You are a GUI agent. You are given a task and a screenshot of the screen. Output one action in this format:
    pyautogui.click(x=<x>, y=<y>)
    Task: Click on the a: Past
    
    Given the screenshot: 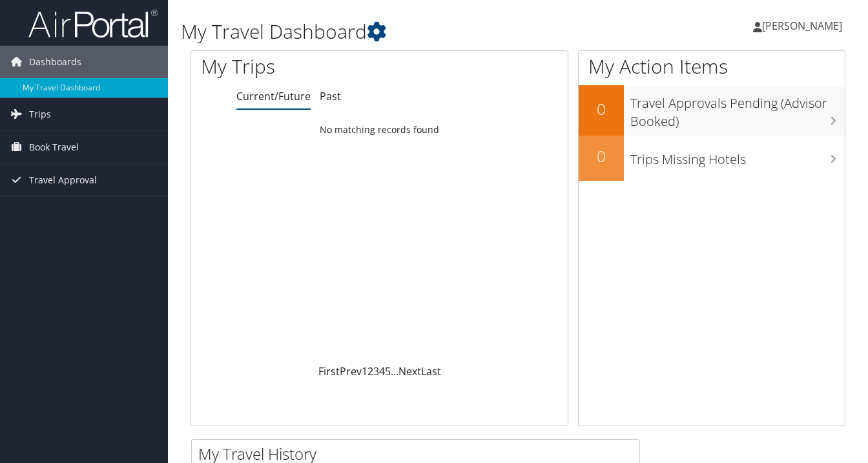 What is the action you would take?
    pyautogui.click(x=330, y=96)
    